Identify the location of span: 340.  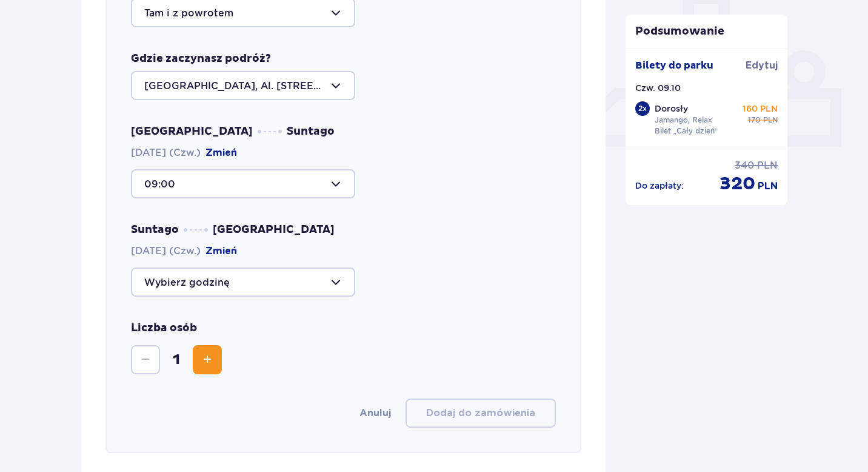
(745, 166).